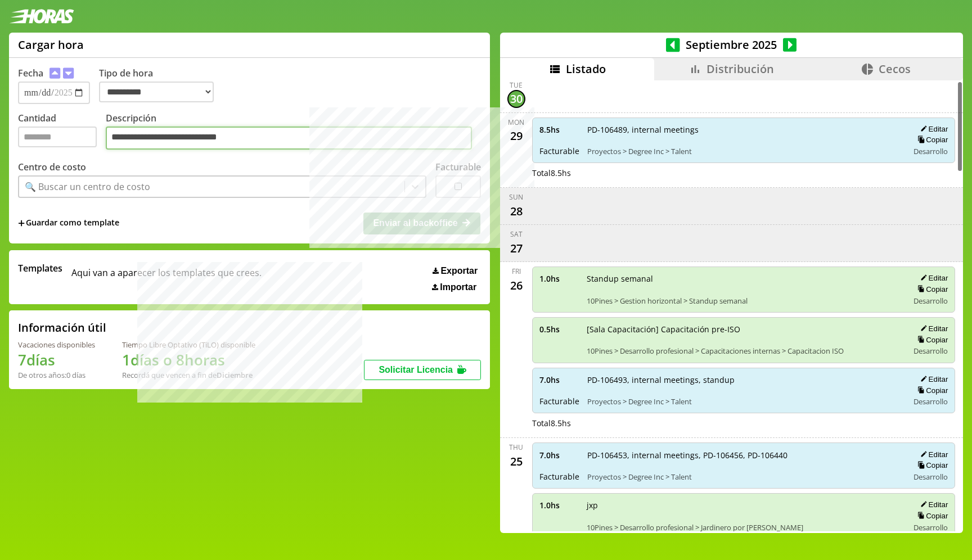  I want to click on div: 🔍 Buscar un centro de costo, so click(87, 186).